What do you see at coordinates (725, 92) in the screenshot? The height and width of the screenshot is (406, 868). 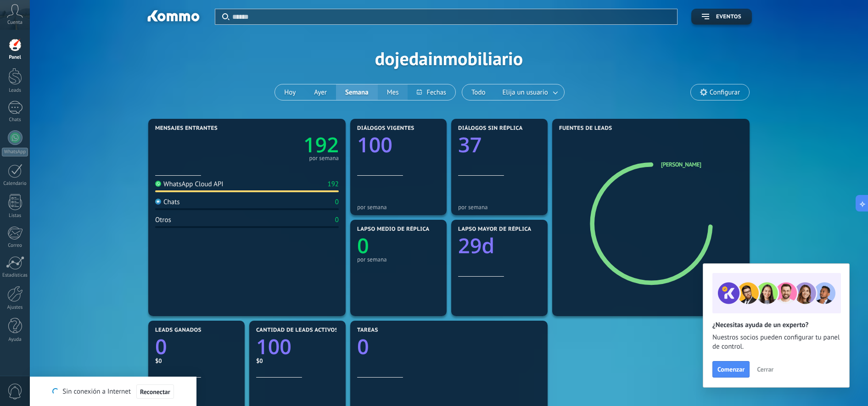 I see `span: Configurar` at bounding box center [725, 92].